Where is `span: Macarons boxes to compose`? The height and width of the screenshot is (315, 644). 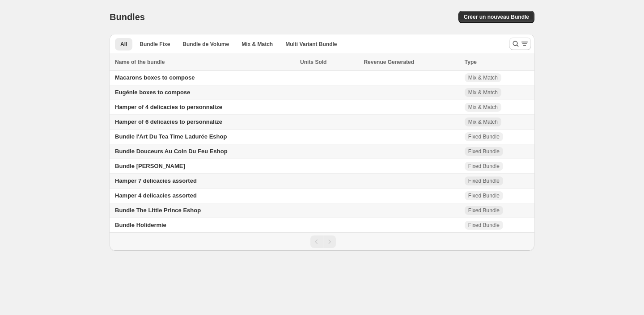
span: Macarons boxes to compose is located at coordinates (155, 77).